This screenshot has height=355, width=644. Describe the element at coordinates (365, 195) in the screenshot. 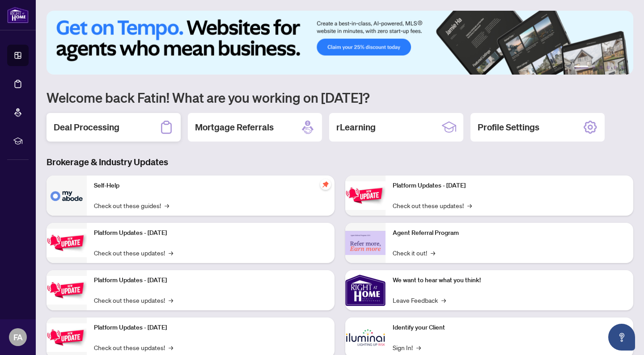

I see `img: Platform Updates - June 23, 2025` at that location.